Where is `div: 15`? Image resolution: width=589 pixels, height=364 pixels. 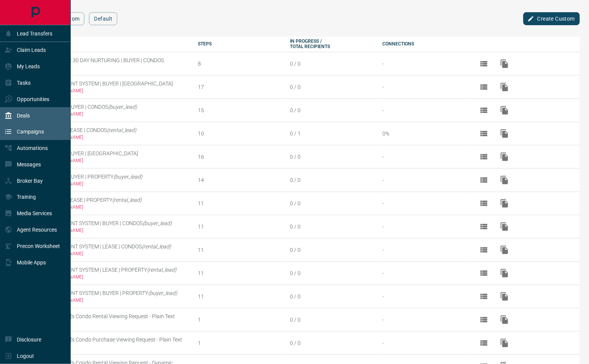 div: 15 is located at coordinates (241, 110).